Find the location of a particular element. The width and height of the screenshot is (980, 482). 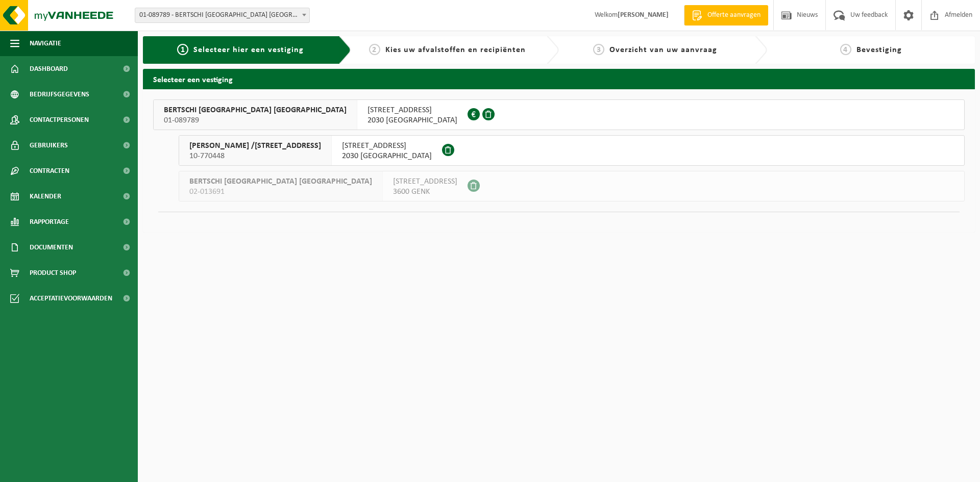

span: Kies uw afvalstoffen en recipiënten is located at coordinates (455, 50).